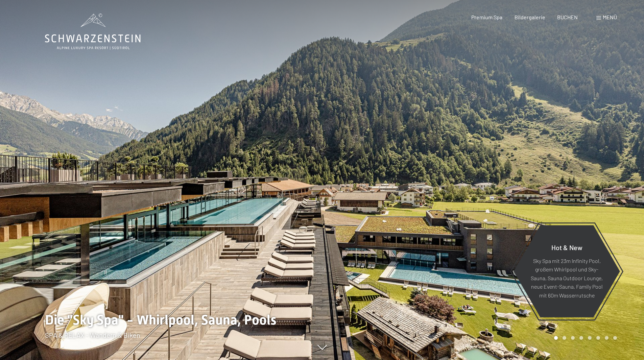 This screenshot has width=644, height=360. Describe the element at coordinates (606, 338) in the screenshot. I see `div: Carousel Page 7` at that location.